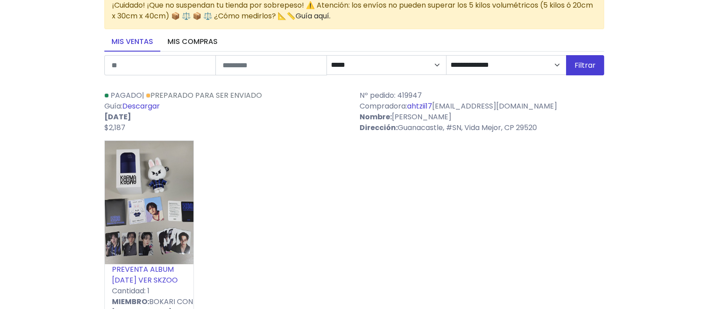  Describe the element at coordinates (313, 16) in the screenshot. I see `a: Guía aquí.` at that location.